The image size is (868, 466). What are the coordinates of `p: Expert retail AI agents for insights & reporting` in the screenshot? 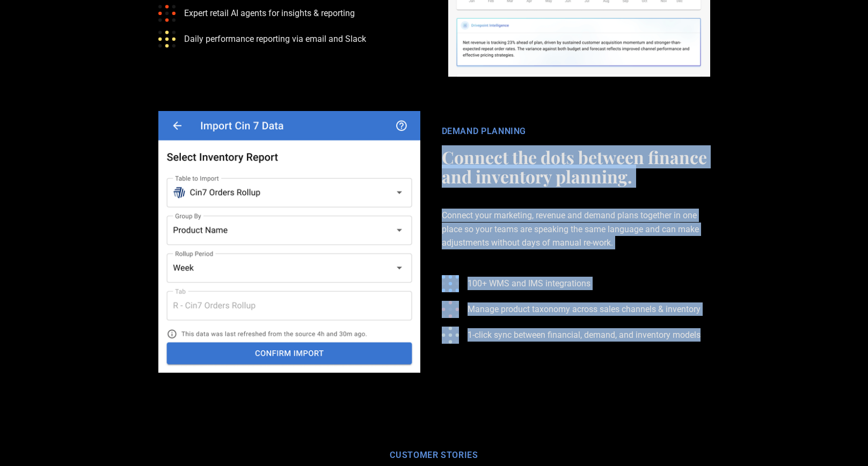 It's located at (270, 13).